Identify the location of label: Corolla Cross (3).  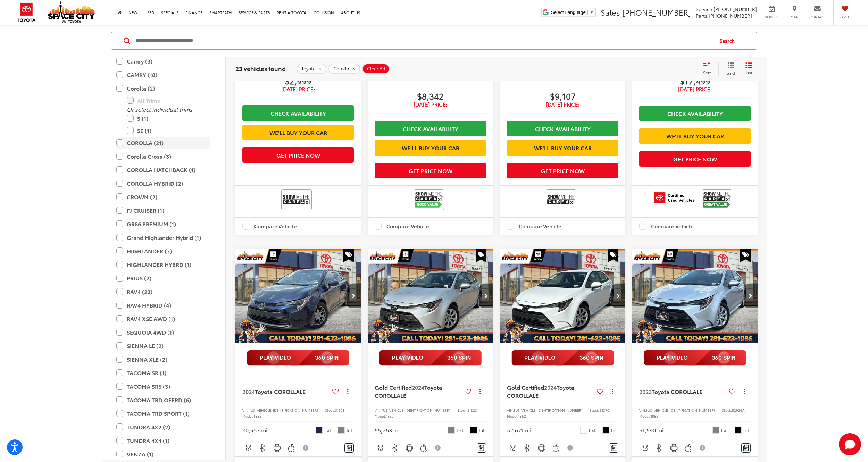
(163, 156).